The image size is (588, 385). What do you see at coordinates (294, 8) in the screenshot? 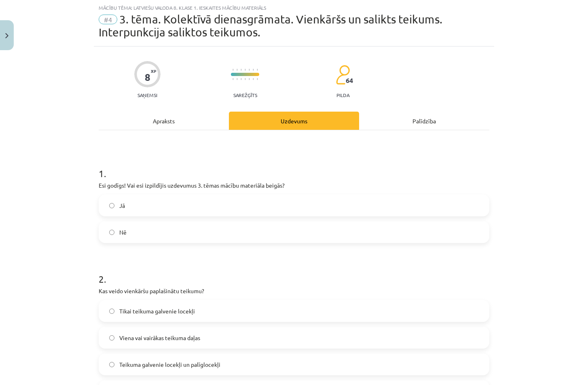
I see `div: Mācību tēma: Latviešu valoda 8. klase 1. ieskaites mācību materiāls` at bounding box center [294, 8].